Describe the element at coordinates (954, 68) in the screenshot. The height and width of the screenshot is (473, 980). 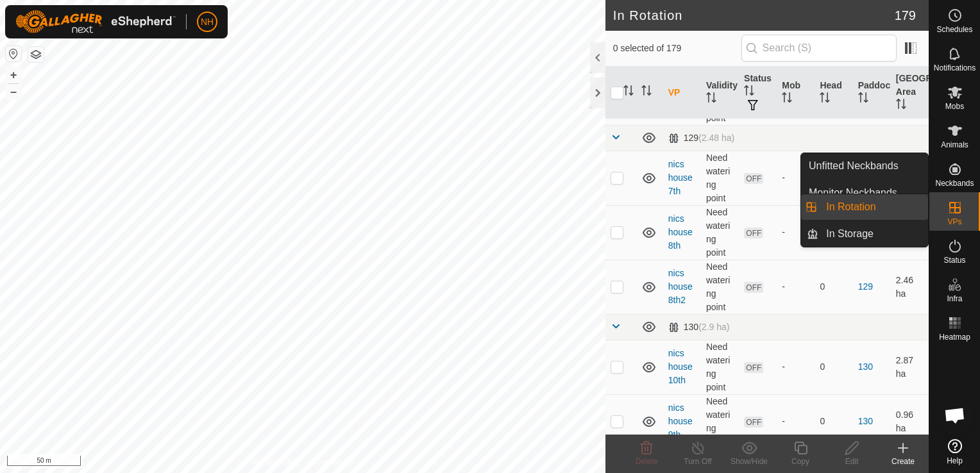
I see `span: Notifications` at that location.